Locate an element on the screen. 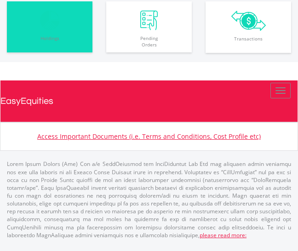  p: Lorem Ipsum Dolors (Ame) Con a/e SeddOeiusmod tem InciDiduntut Lab Etd mag aliquaen admin veniamq... is located at coordinates (149, 199).